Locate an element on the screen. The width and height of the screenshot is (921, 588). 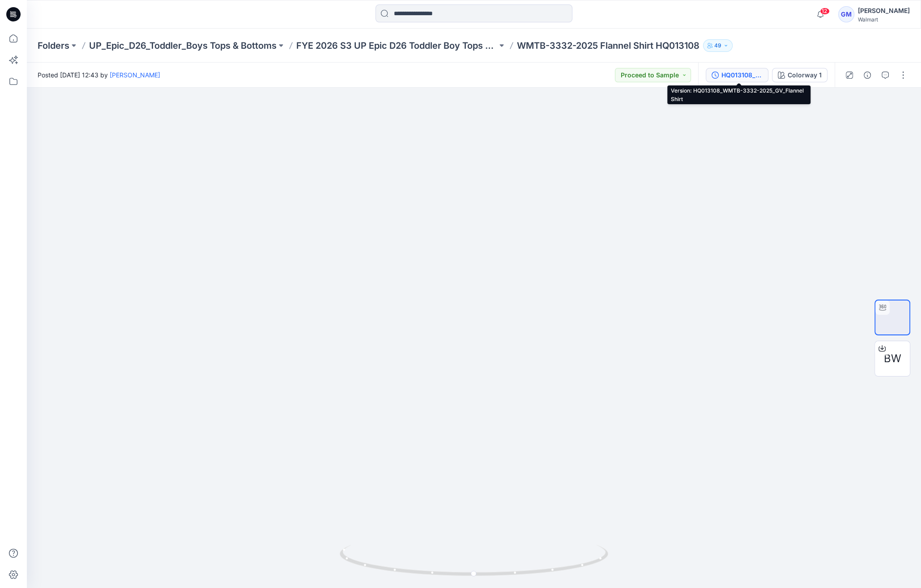
p: WMTB-3332-2025 Flannel Shirt HQ013108 is located at coordinates (608, 45).